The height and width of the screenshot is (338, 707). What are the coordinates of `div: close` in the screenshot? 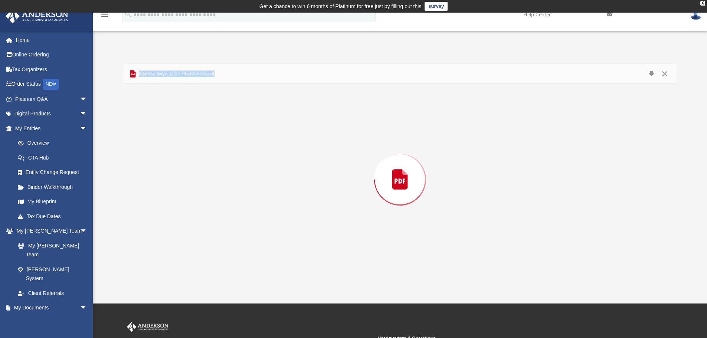 It's located at (703, 3).